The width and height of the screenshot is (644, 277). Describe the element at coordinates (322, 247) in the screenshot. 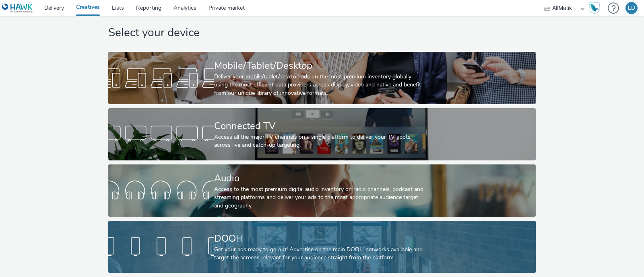

I see `a: DOOHGet your ads ready to go out! Advertise on the main DOOH networks available and target the sc...` at that location.